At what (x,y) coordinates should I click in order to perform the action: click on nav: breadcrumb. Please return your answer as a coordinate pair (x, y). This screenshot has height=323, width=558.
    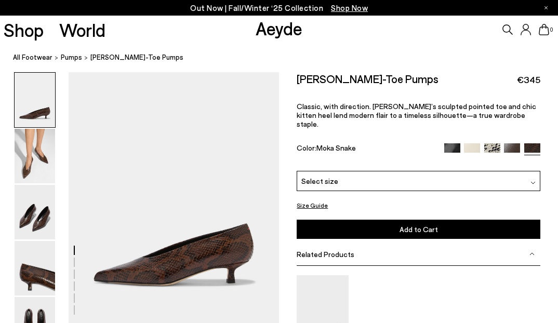
    Looking at the image, I should click on (285, 58).